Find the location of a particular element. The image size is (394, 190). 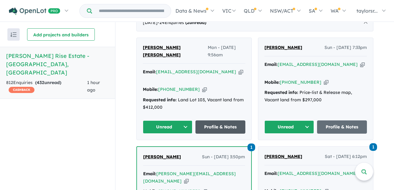

span: CASHBACK is located at coordinates (22, 90).